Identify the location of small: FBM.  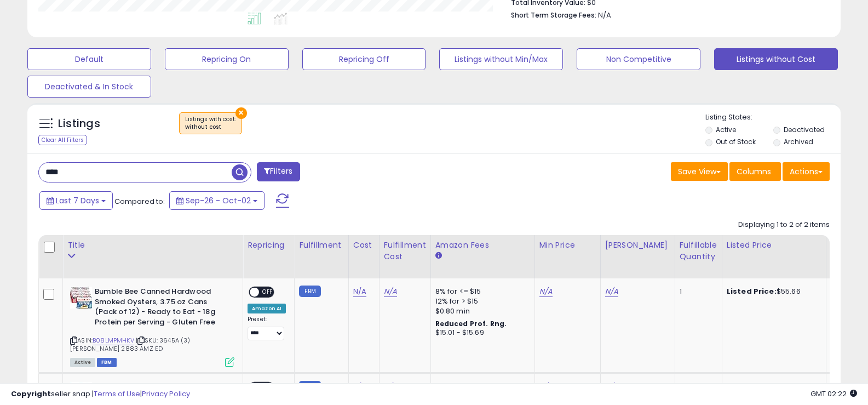
(309, 291).